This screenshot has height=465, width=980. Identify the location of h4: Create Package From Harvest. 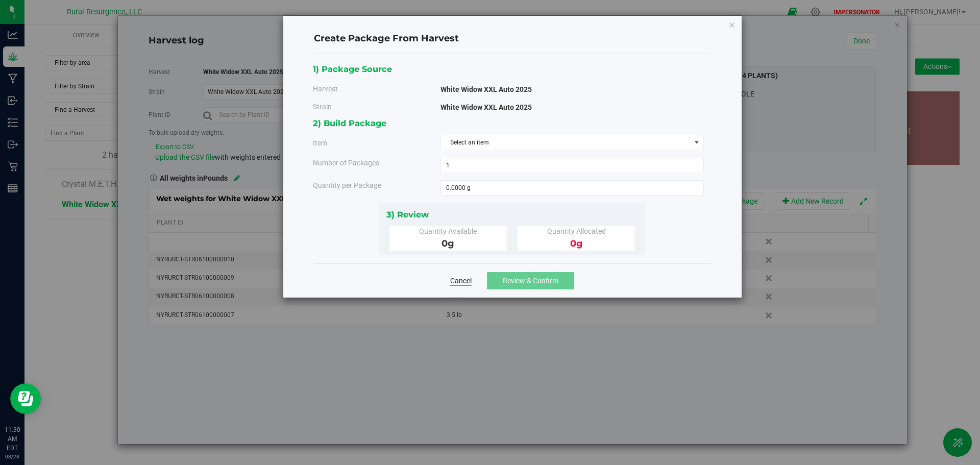
(512, 39).